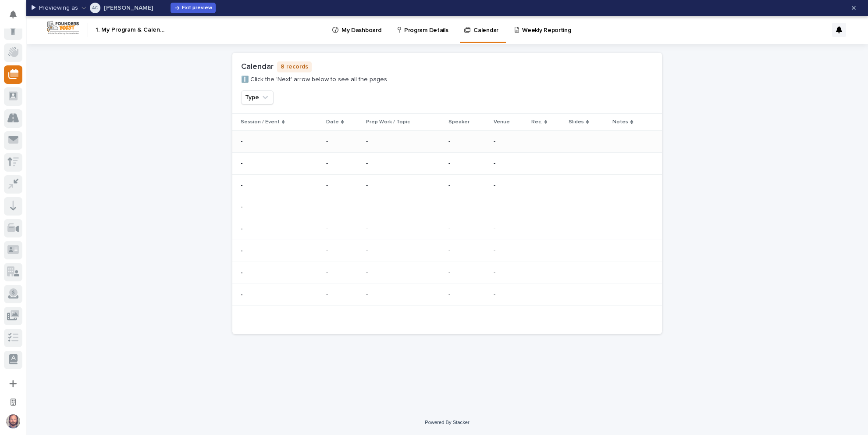 This screenshot has height=435, width=868. I want to click on button: Notifications, so click(13, 15).